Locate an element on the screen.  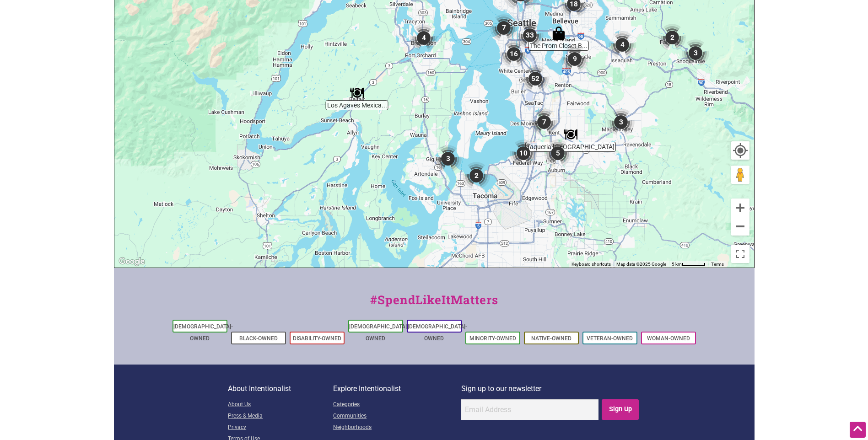
a: Veteran-Owned is located at coordinates (609, 338).